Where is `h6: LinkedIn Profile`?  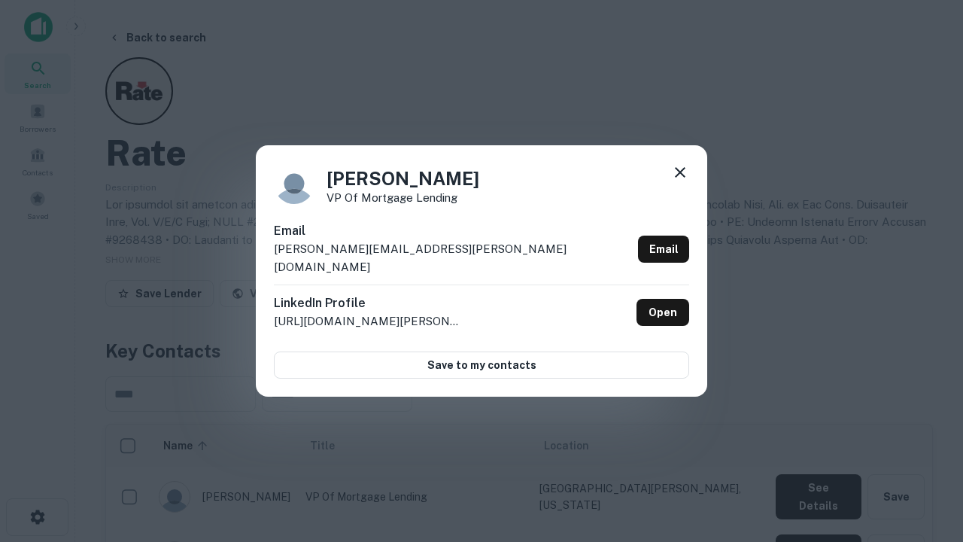 h6: LinkedIn Profile is located at coordinates (368, 303).